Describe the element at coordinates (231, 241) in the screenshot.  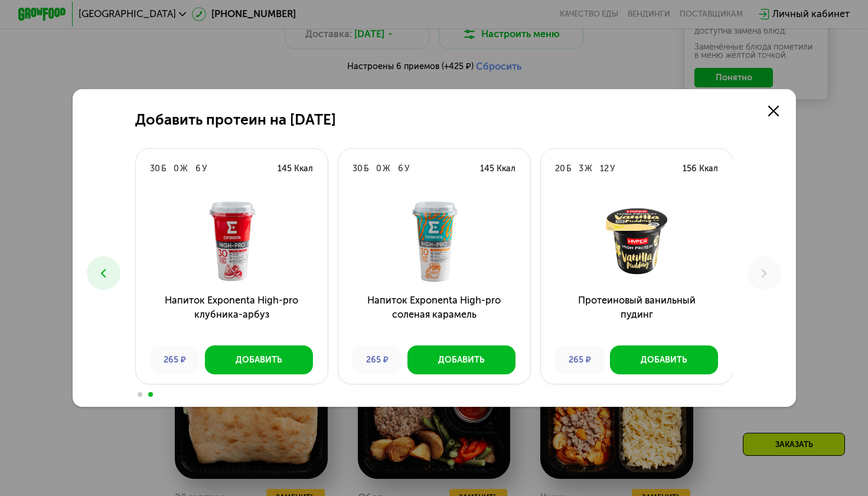
I see `img: Напиток Exponenta High-pro клубника-арбуз` at that location.